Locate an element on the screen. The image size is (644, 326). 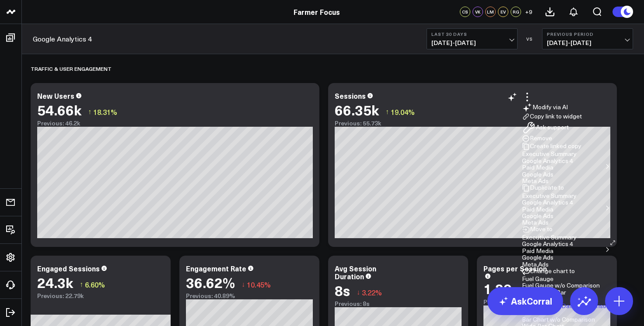
div: VS is located at coordinates (529, 39).